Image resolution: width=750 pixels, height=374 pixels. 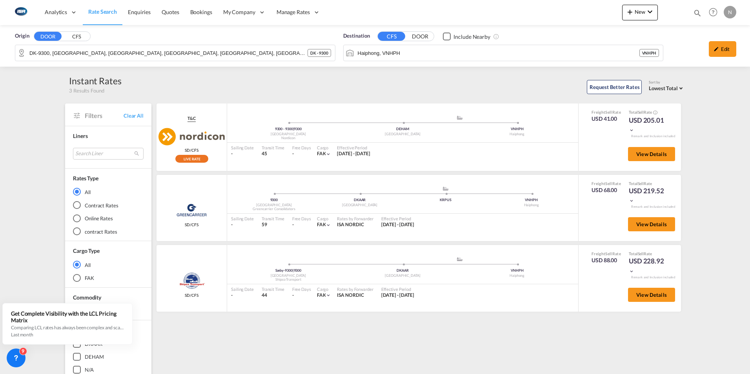 I want to click on div: N/A, so click(x=89, y=370).